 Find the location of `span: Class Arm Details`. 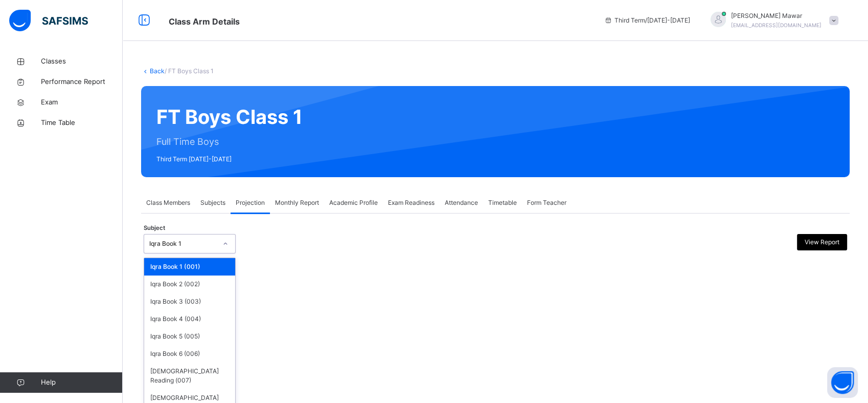

span: Class Arm Details is located at coordinates (204, 21).